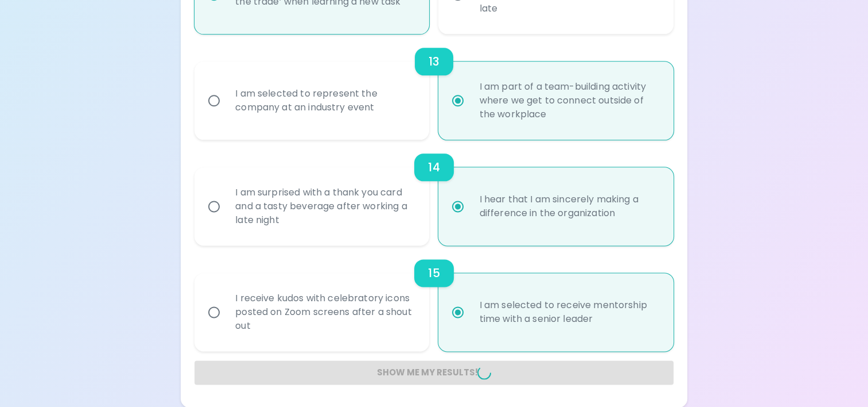 The image size is (868, 407). What do you see at coordinates (434, 61) in the screenshot?
I see `h6: 13` at bounding box center [434, 61].